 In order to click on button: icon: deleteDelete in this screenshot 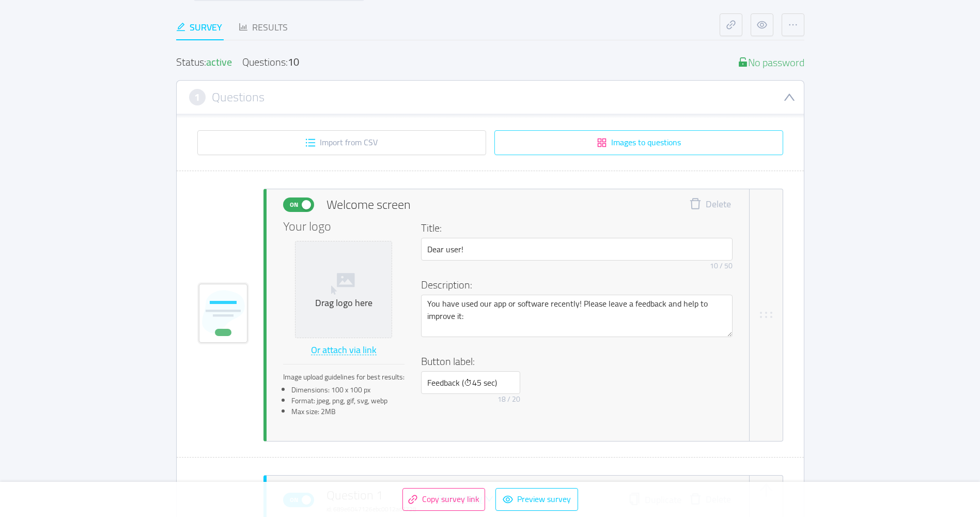, I will do `click(710, 204)`.